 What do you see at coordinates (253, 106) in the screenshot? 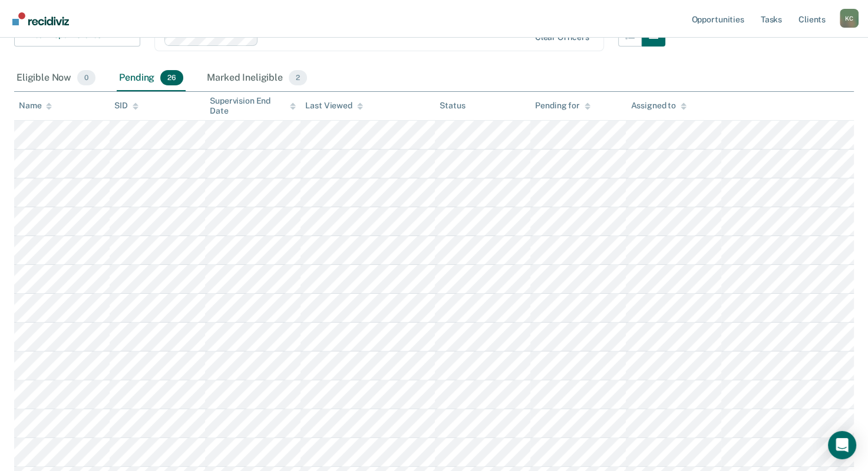
I see `div: Supervision End Date` at bounding box center [253, 106].